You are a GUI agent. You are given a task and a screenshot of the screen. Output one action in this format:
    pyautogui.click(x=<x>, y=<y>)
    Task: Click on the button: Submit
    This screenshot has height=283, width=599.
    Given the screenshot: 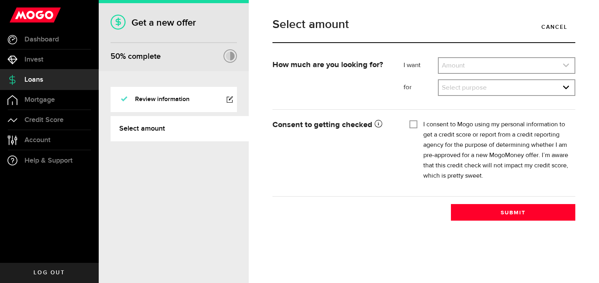 What is the action you would take?
    pyautogui.click(x=513, y=212)
    